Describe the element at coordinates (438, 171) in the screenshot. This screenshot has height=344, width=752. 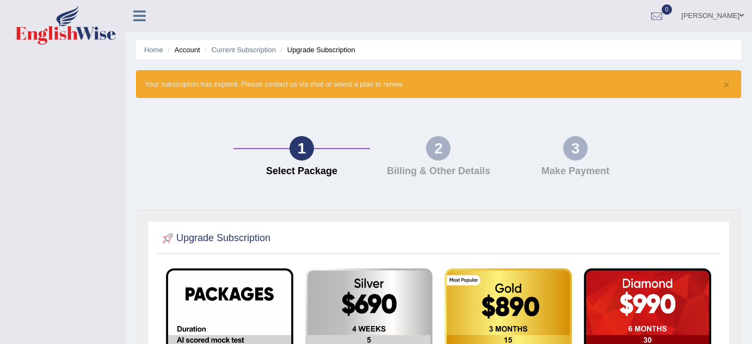
I see `h4: Billing & Other Details` at that location.